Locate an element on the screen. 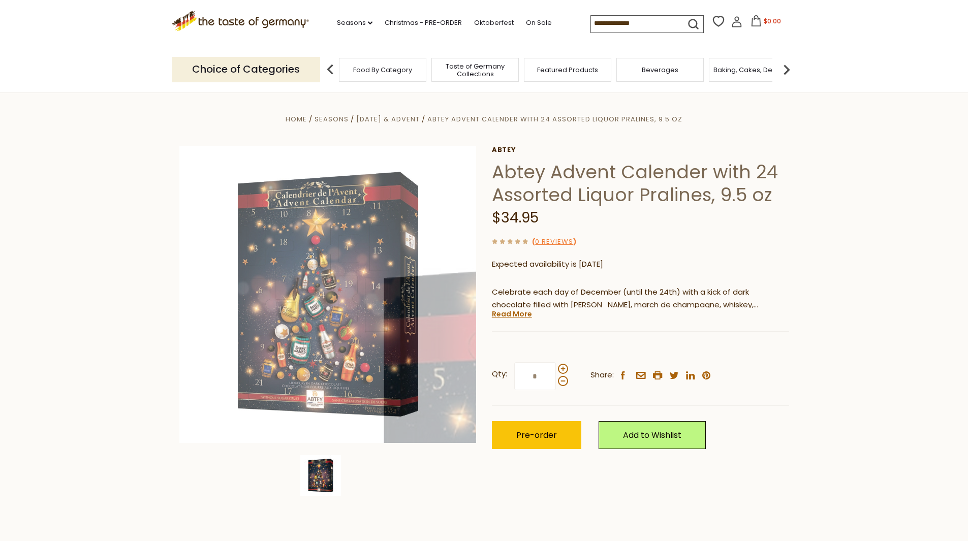  a: Featured Products is located at coordinates (568, 70).